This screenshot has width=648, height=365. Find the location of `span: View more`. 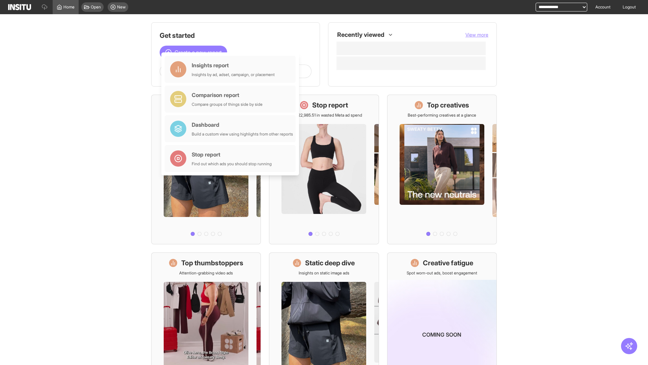

span: View more is located at coordinates (477, 34).